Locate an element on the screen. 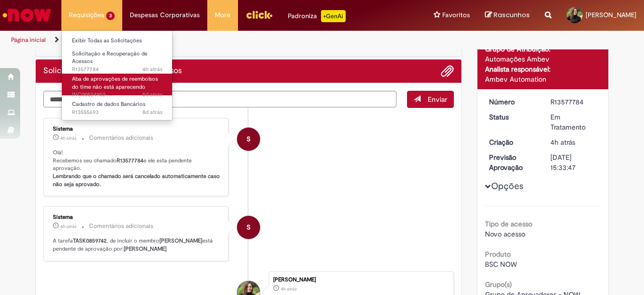 This screenshot has width=644, height=295. dt: Número is located at coordinates (513, 102).